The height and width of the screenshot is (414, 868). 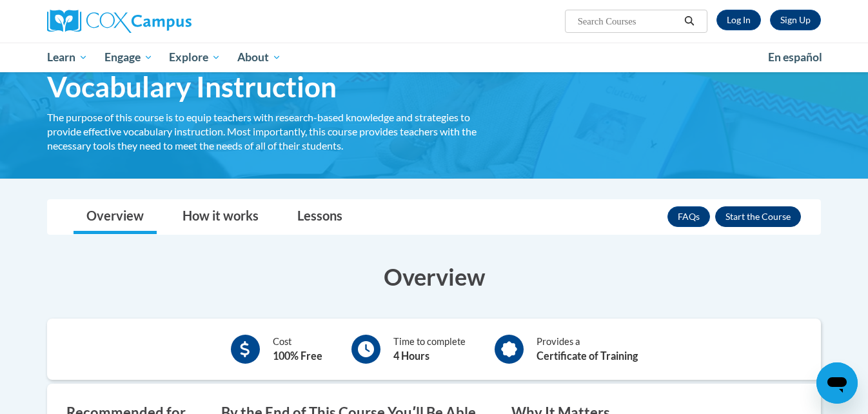 I want to click on img: Cox Campus, so click(x=120, y=22).